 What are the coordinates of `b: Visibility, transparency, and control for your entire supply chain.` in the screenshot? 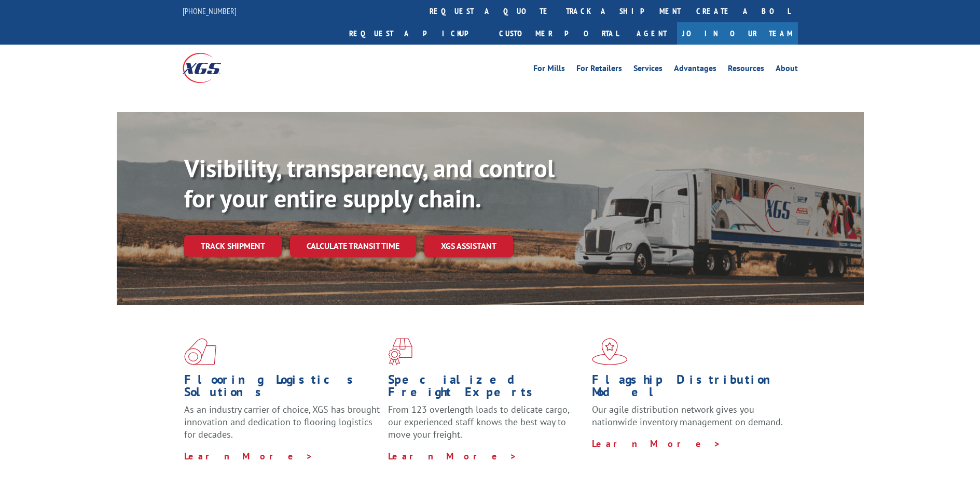 It's located at (369, 183).